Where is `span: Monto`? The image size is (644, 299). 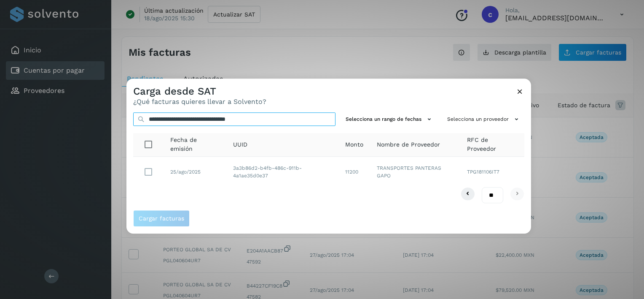
span: Monto is located at coordinates (354, 144).